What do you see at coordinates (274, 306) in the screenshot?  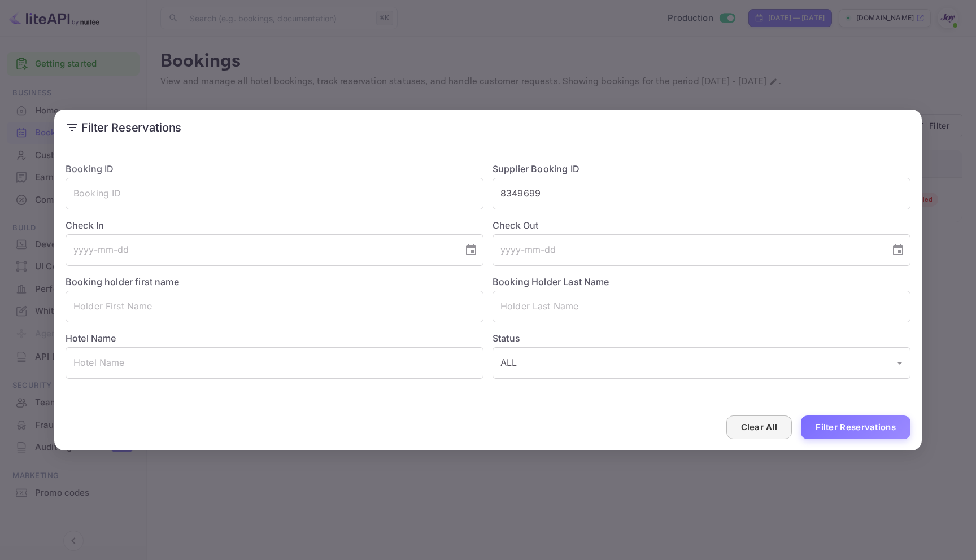 I see `input: Holder First Name` at bounding box center [274, 306].